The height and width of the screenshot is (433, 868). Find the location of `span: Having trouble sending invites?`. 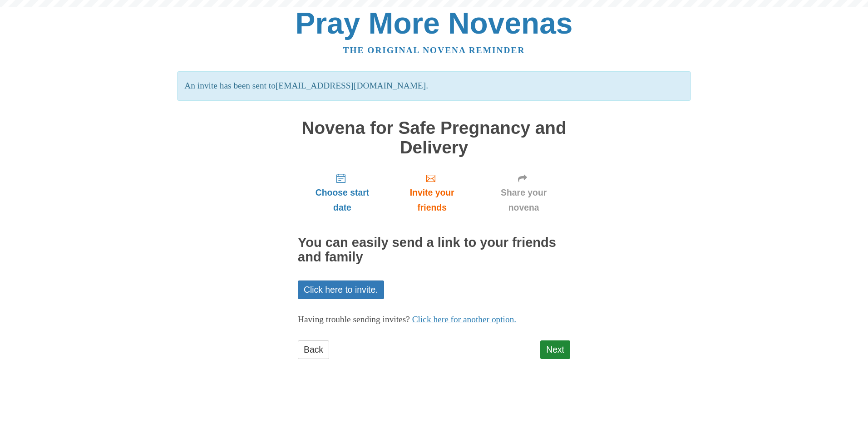

span: Having trouble sending invites? is located at coordinates (354, 319).